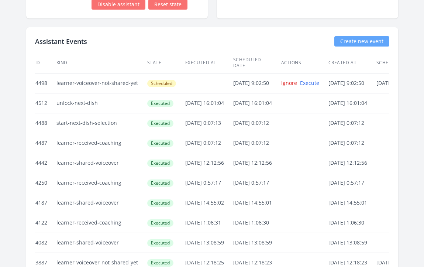 The image size is (424, 267). What do you see at coordinates (45, 63) in the screenshot?
I see `th: ID` at bounding box center [45, 63].